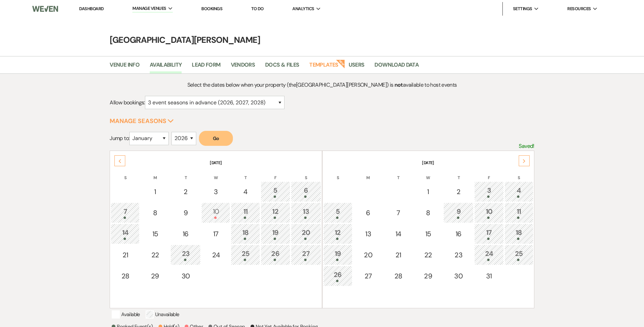 The height and width of the screenshot is (327, 644). I want to click on a: To Do, so click(257, 8).